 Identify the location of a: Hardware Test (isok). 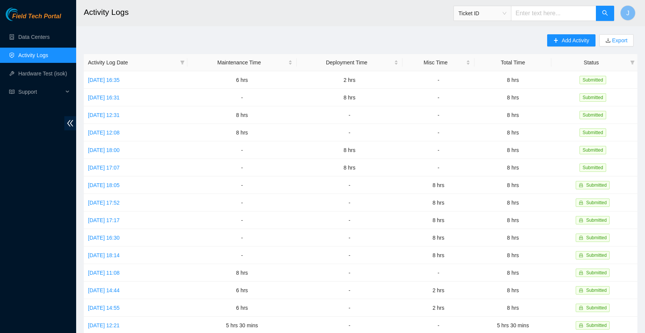
(43, 74).